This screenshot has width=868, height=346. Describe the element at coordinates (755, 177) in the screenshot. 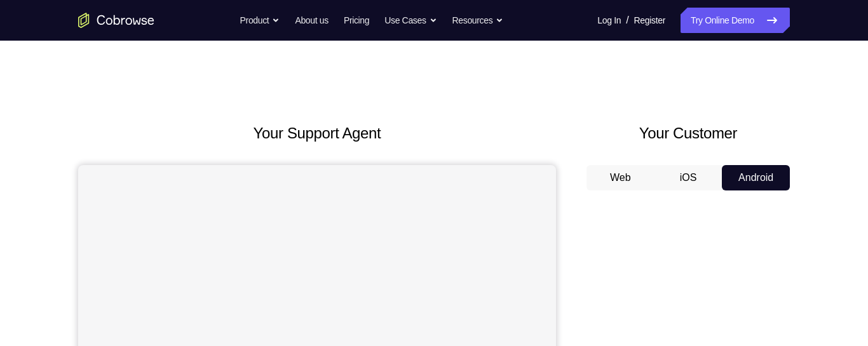

I see `button: Android` at that location.